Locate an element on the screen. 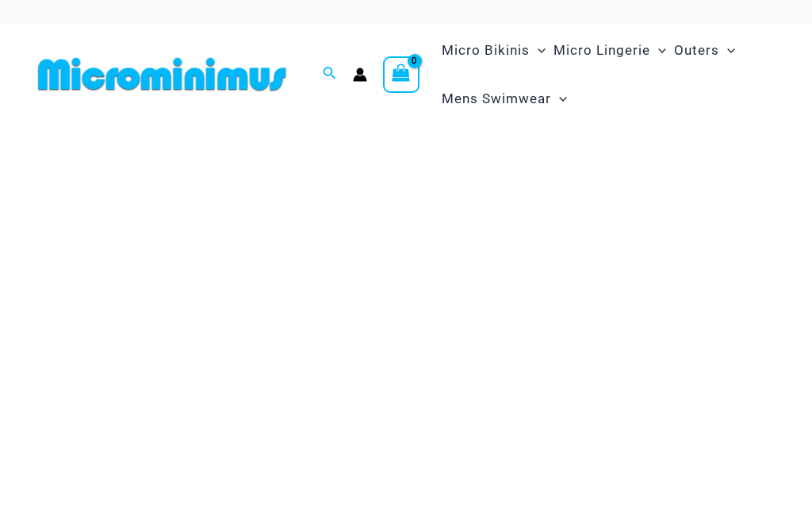  nav: Site Navigation is located at coordinates (608, 75).